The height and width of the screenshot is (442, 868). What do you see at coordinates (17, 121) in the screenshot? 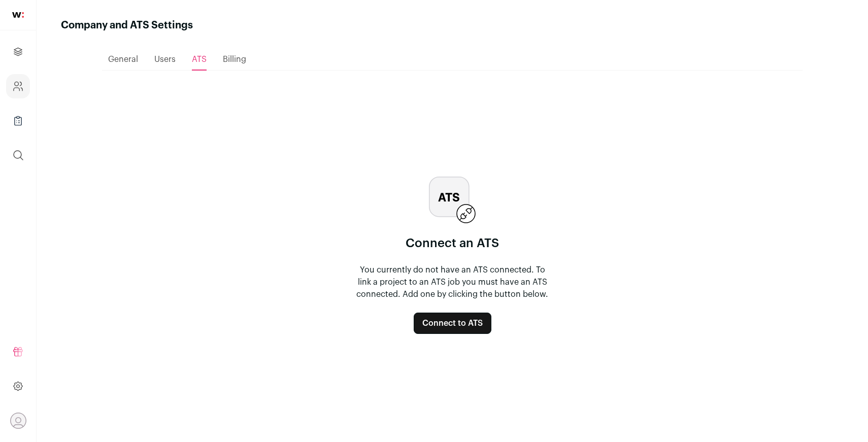
I see `a: Company Lists` at bounding box center [17, 121].